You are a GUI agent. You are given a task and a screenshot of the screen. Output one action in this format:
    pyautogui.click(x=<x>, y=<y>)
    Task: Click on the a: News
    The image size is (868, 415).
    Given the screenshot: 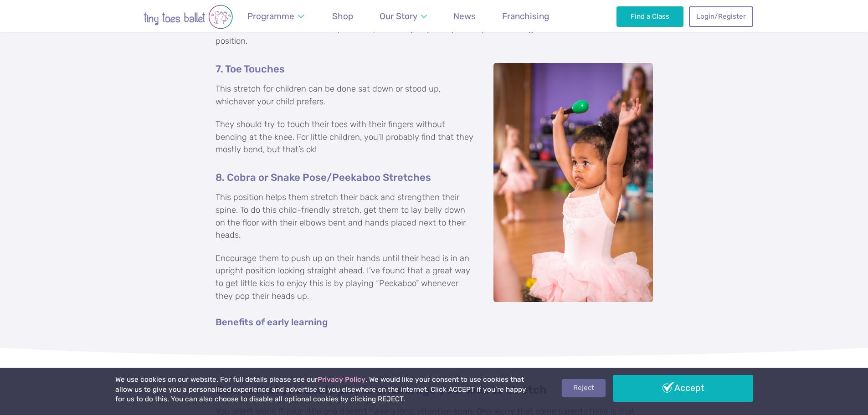 What is the action you would take?
    pyautogui.click(x=465, y=16)
    